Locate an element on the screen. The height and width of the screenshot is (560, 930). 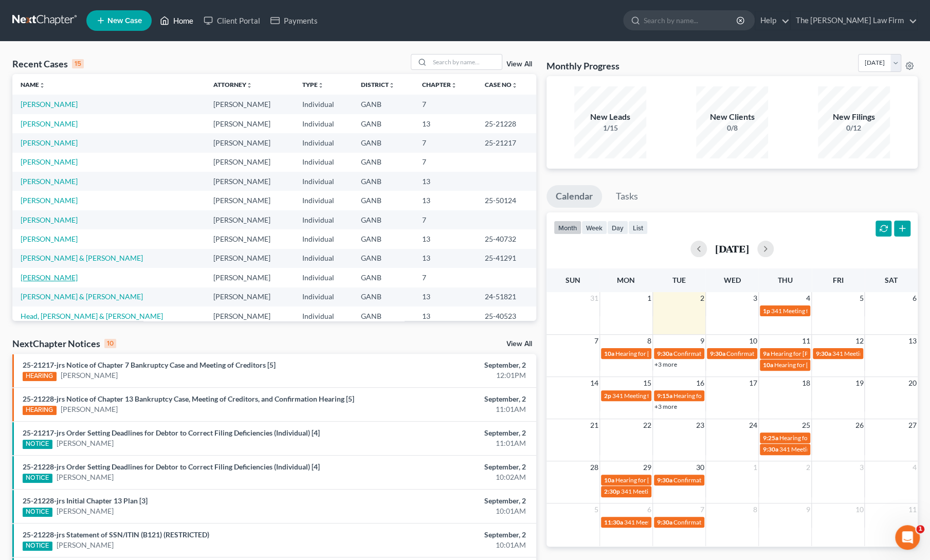
a: 25-21217-jrs Order Setting Deadlines for Debtor to Correct Filing Deficiencies (Individual) [4] is located at coordinates (171, 432).